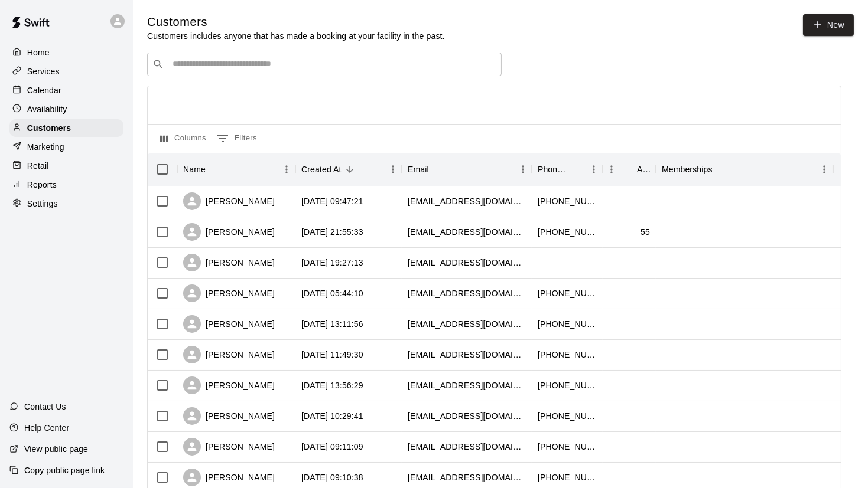 Image resolution: width=868 pixels, height=488 pixels. I want to click on div: +18178461258, so click(567, 386).